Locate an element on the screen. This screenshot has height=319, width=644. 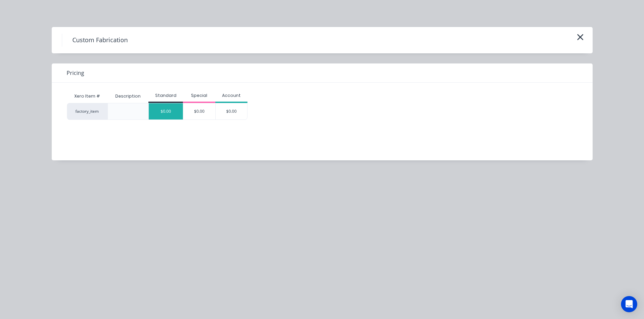
div: Special is located at coordinates (199, 96).